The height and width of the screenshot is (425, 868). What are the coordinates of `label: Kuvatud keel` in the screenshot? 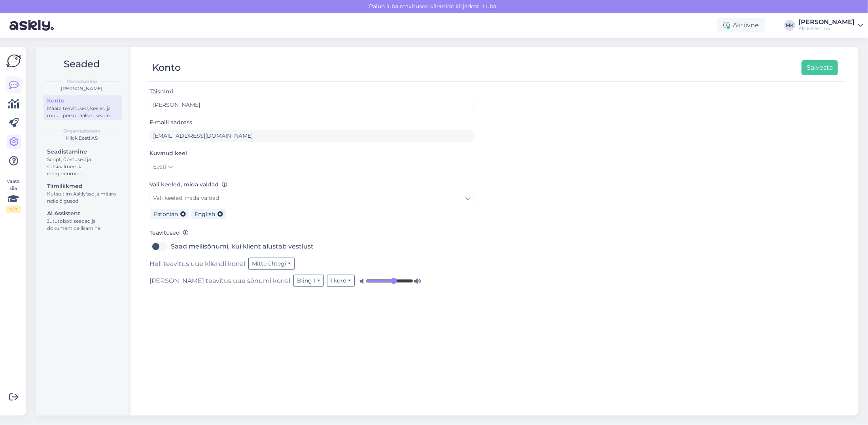 It's located at (168, 153).